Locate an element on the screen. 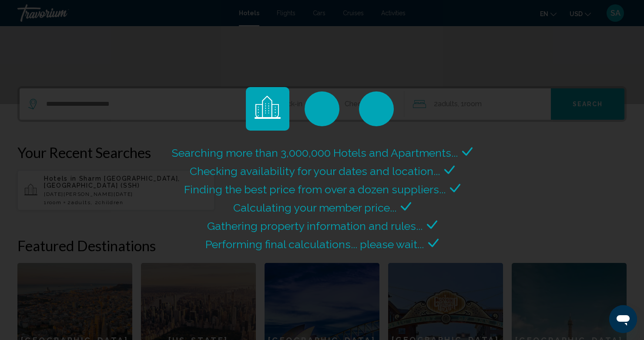 The width and height of the screenshot is (644, 340). span: Searching more than 3,000,000 Hotels and Apartments... is located at coordinates (314, 153).